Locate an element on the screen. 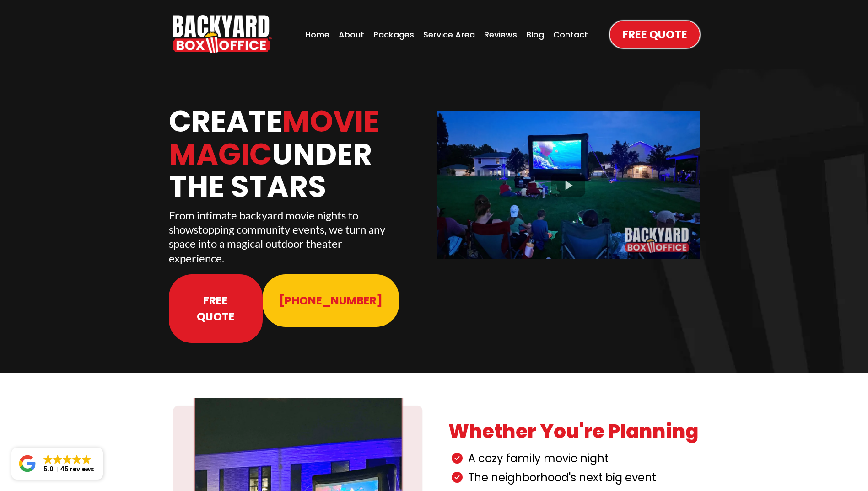  a: Reviews is located at coordinates (501, 34).